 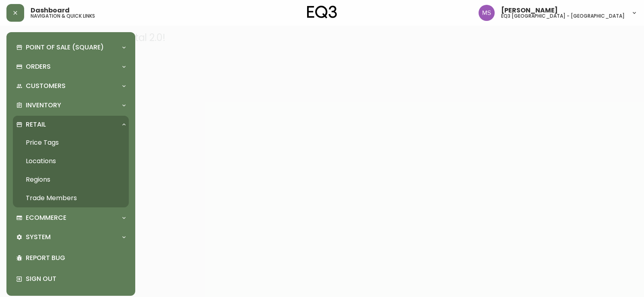 What do you see at coordinates (71, 279) in the screenshot?
I see `div: Sign Out` at bounding box center [71, 279].